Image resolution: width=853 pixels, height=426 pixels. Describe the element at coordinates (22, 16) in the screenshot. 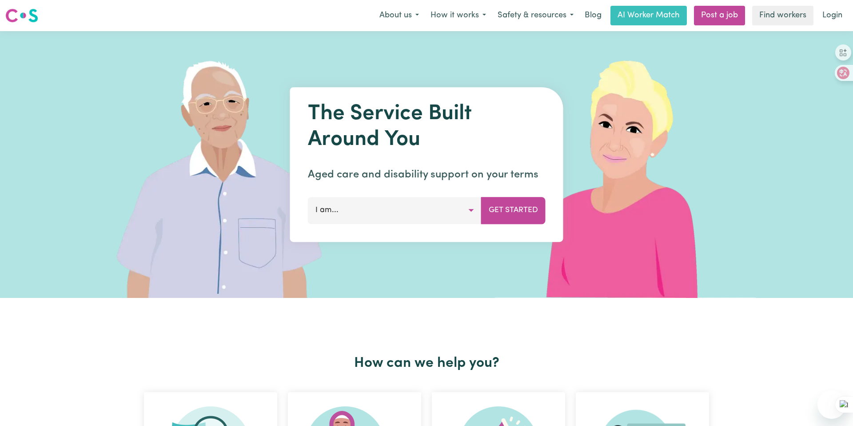

I see `img: Careseekers logo` at that location.